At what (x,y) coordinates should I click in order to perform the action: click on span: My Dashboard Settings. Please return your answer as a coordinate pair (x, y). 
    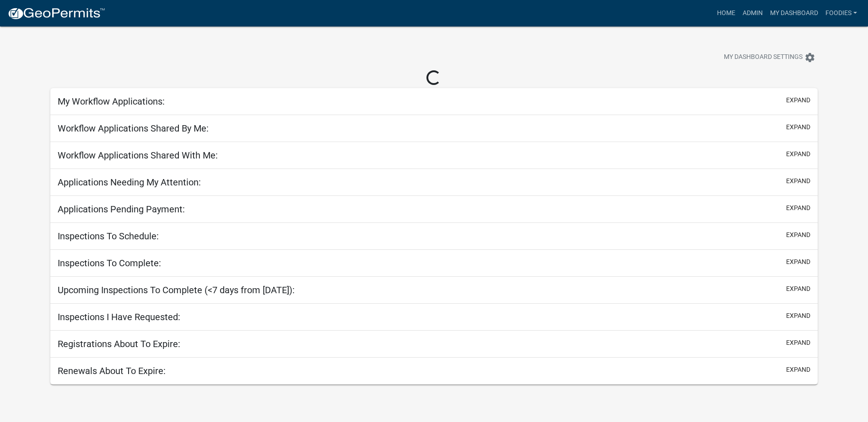
    Looking at the image, I should click on (763, 58).